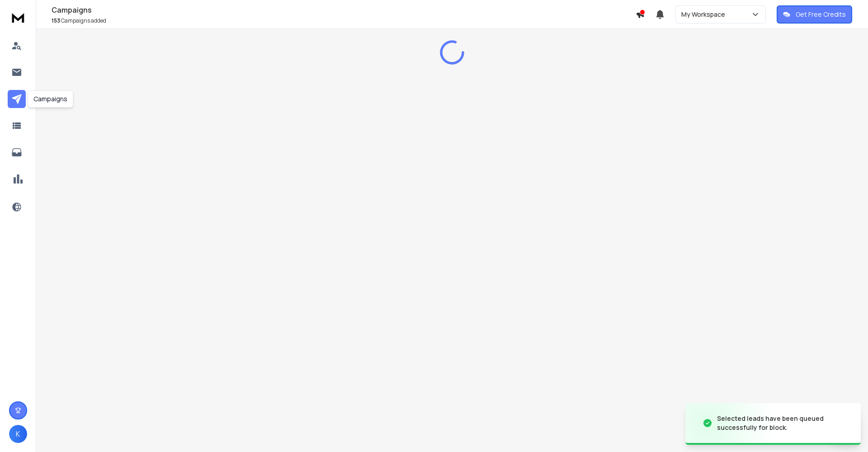 Image resolution: width=868 pixels, height=452 pixels. Describe the element at coordinates (50, 99) in the screenshot. I see `div: Campaigns` at that location.